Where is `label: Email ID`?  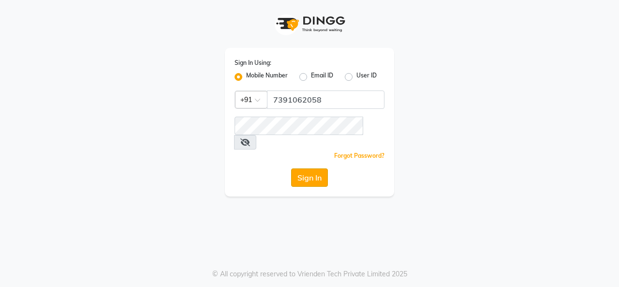
label: Email ID is located at coordinates (322, 77).